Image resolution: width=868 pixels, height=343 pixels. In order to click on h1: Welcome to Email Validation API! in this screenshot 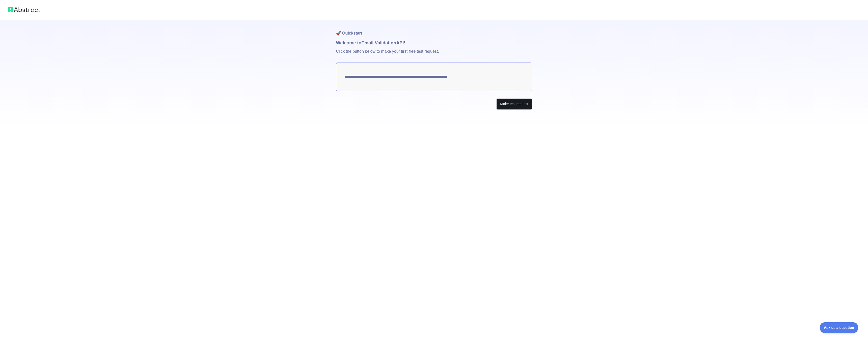, I will do `click(434, 43)`.